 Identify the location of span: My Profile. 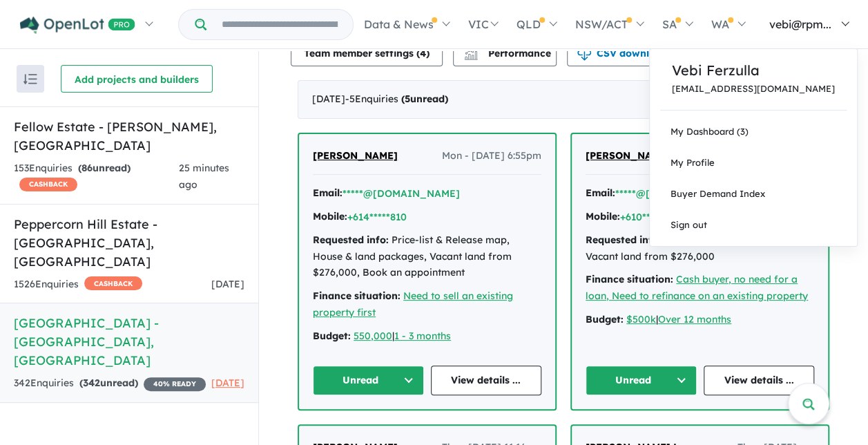
(692, 162).